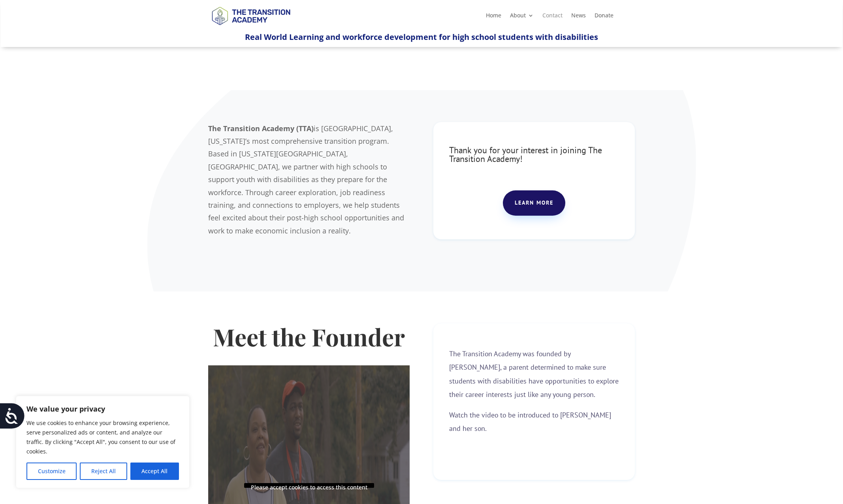  What do you see at coordinates (522, 17) in the screenshot?
I see `a: About` at bounding box center [522, 17].